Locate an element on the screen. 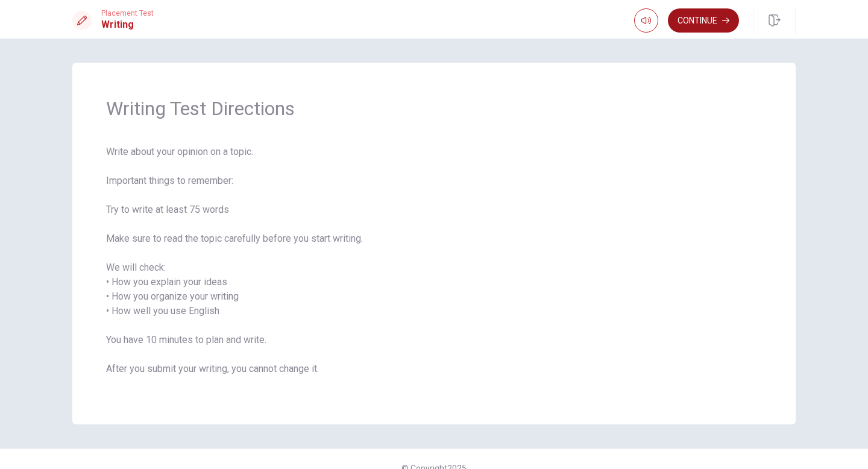 Image resolution: width=868 pixels, height=469 pixels. span: Write about your opinion on a topic. Important things to remember: Try to write at least 75 words... is located at coordinates (434, 268).